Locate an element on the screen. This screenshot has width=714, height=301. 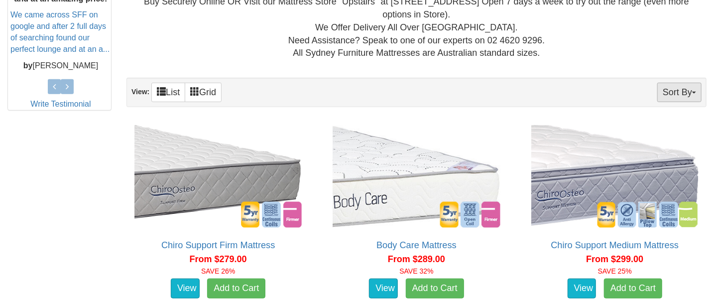
strong: View: is located at coordinates (140, 92).